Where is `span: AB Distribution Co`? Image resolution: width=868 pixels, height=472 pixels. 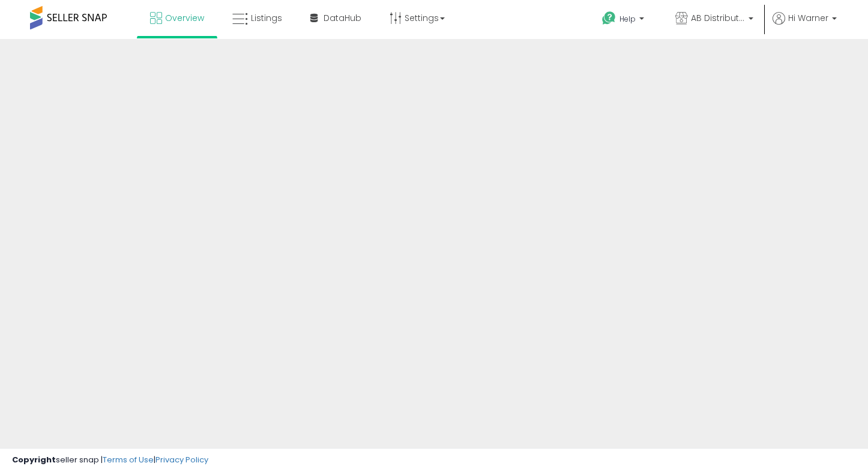 span: AB Distribution Co is located at coordinates (718, 18).